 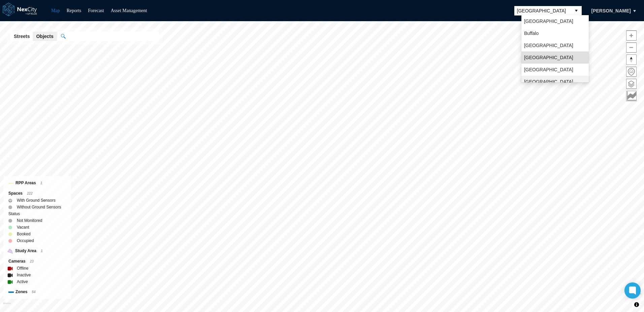 I want to click on label: Without Ground Sensors, so click(x=38, y=207).